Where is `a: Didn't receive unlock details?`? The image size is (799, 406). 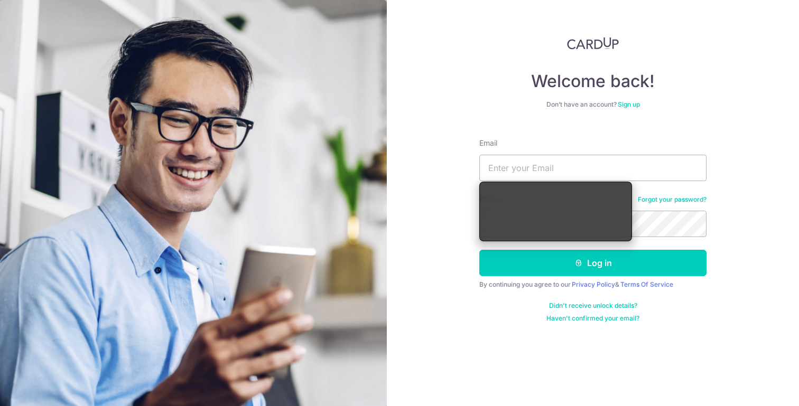 a: Didn't receive unlock details? is located at coordinates (593, 306).